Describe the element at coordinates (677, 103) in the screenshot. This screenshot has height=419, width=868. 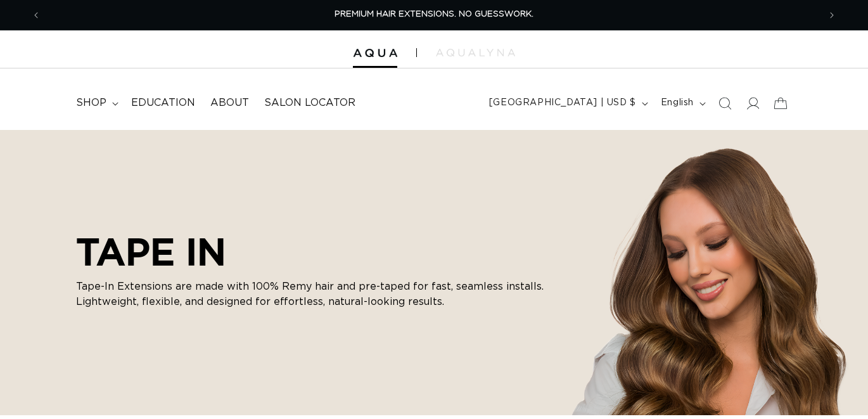
I see `span: English` at that location.